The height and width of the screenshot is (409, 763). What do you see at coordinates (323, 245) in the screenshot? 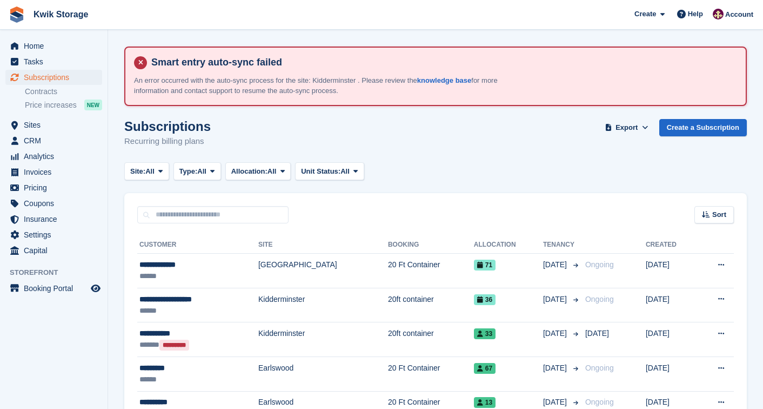
I see `th: Site` at bounding box center [323, 245].